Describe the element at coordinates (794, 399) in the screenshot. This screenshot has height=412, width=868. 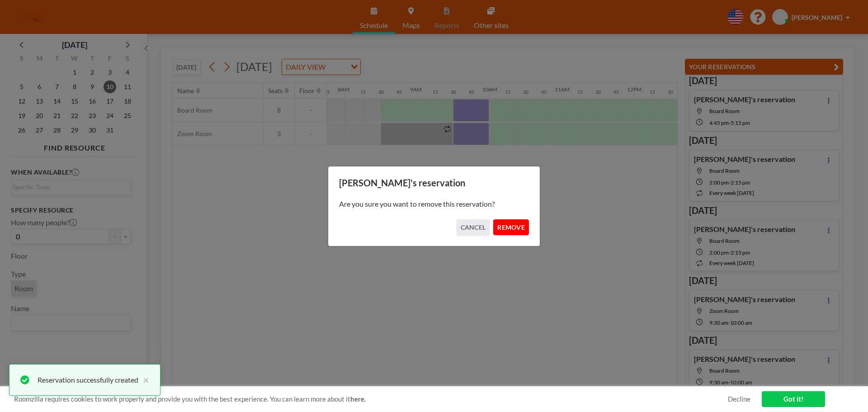
I see `a: Got it!` at that location.